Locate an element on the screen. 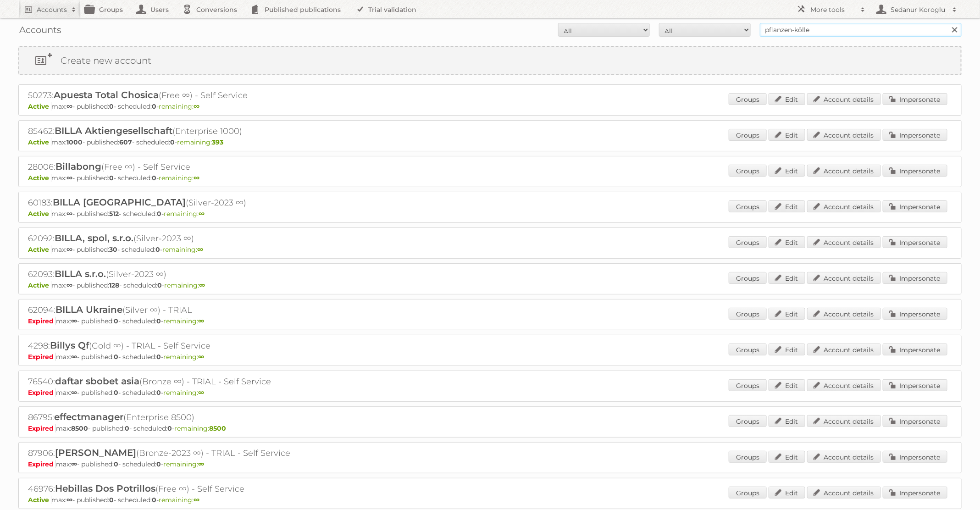  strong: 607 is located at coordinates (125, 142).